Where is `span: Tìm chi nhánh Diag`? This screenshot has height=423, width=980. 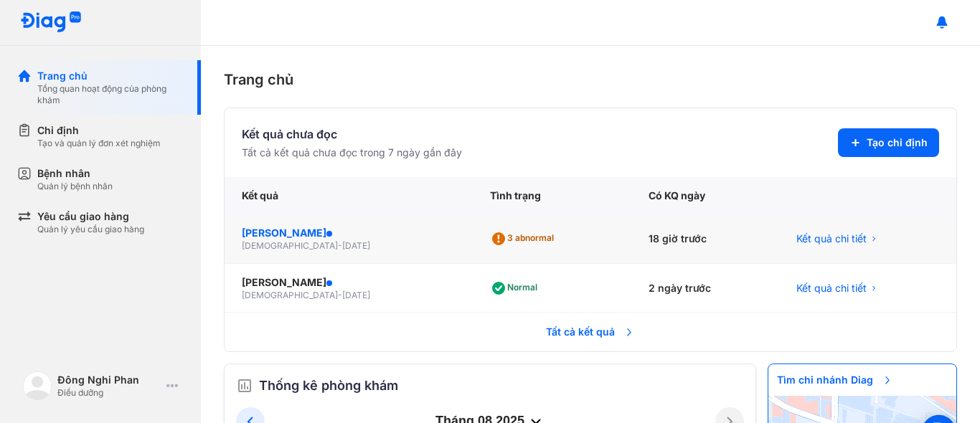
span: Tìm chi nhánh Diag is located at coordinates (835, 380).